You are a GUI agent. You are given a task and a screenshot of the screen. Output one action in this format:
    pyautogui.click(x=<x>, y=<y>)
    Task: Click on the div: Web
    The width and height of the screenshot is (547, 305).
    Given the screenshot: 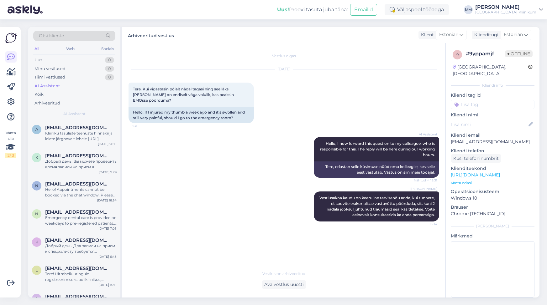 What is the action you would take?
    pyautogui.click(x=70, y=49)
    